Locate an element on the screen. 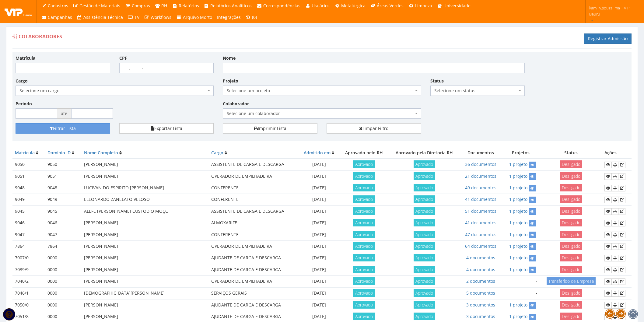 This screenshot has height=322, width=644. th: Aprovado pela Diretoria RH is located at coordinates (424, 153).